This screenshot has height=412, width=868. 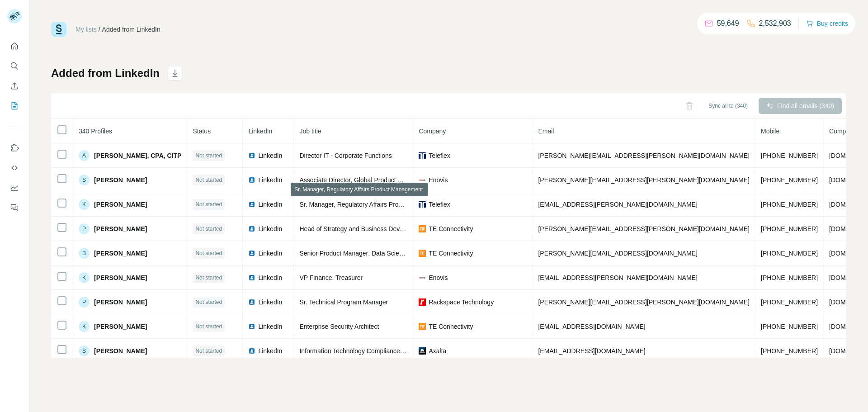 I want to click on span: Sr. Manager, Regulatory Affairs Product Management, so click(x=374, y=205).